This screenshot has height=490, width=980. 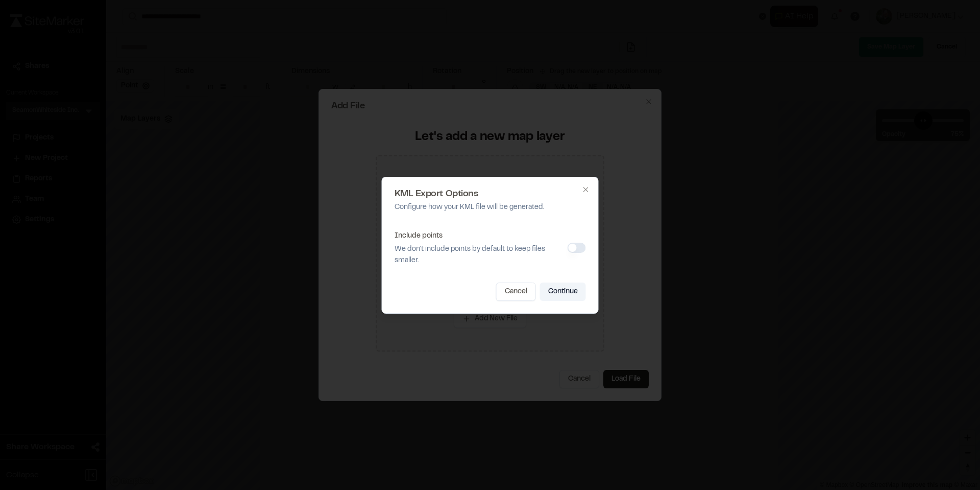 I want to click on p: We don't include points by default to keep files smaller., so click(x=479, y=255).